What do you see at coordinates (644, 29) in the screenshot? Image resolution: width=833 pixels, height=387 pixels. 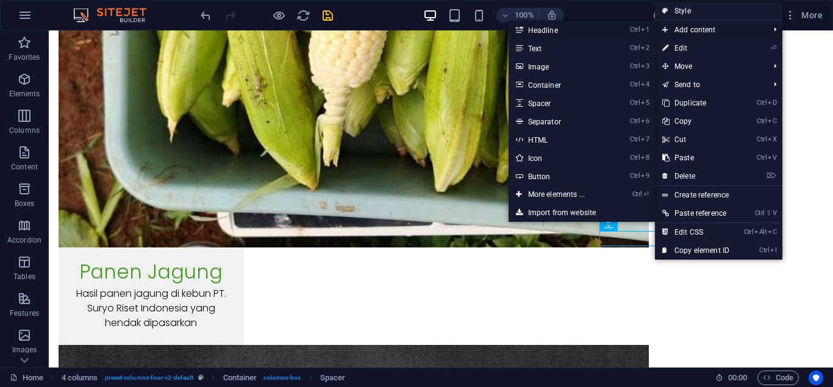 I see `i: 1` at bounding box center [644, 29].